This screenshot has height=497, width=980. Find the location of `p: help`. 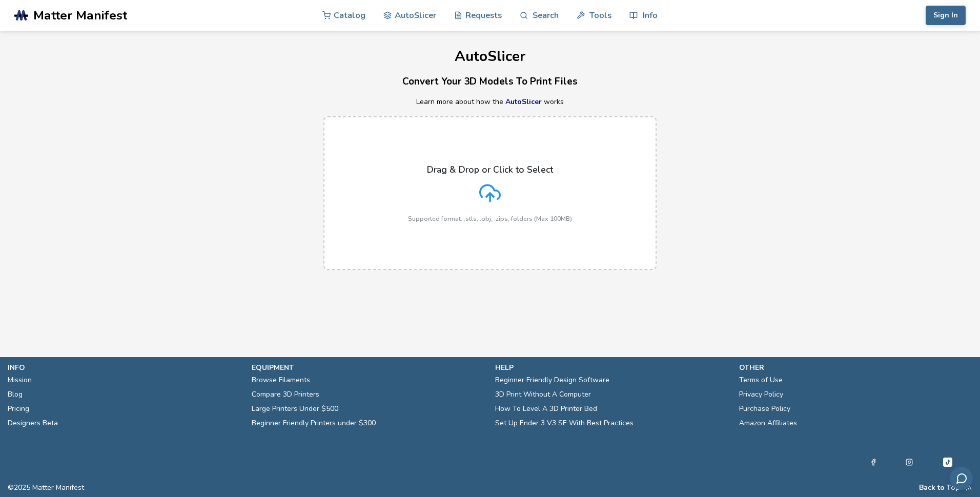

p: help is located at coordinates (612, 367).